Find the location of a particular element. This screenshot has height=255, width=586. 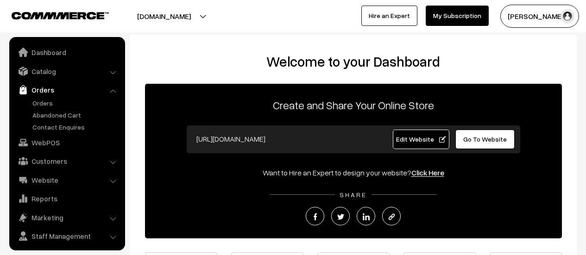

a: Edit Website is located at coordinates (421, 139).